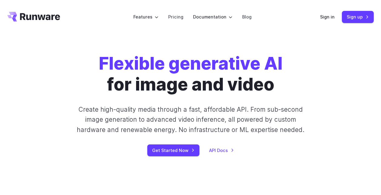  I want to click on p: Create high-quality media through a fast, affordable API. From sub-second image generation to adv..., so click(191, 120).